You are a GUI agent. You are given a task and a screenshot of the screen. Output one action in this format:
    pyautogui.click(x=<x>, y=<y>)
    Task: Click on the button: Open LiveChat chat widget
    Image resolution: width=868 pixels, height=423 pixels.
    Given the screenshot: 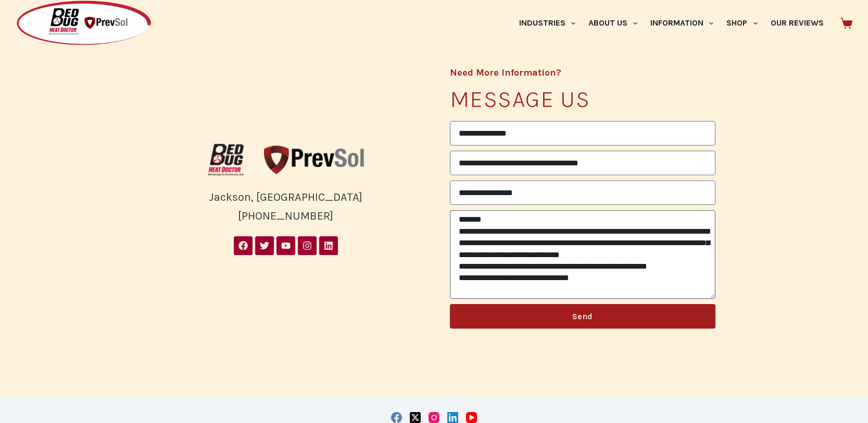 What is the action you would take?
    pyautogui.click(x=24, y=20)
    